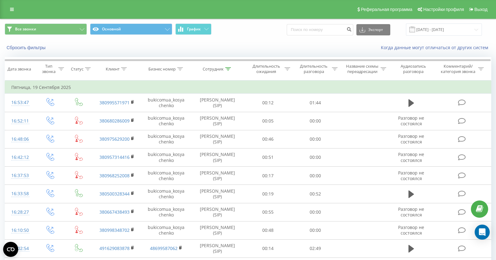  I want to click on span: График, so click(194, 29).